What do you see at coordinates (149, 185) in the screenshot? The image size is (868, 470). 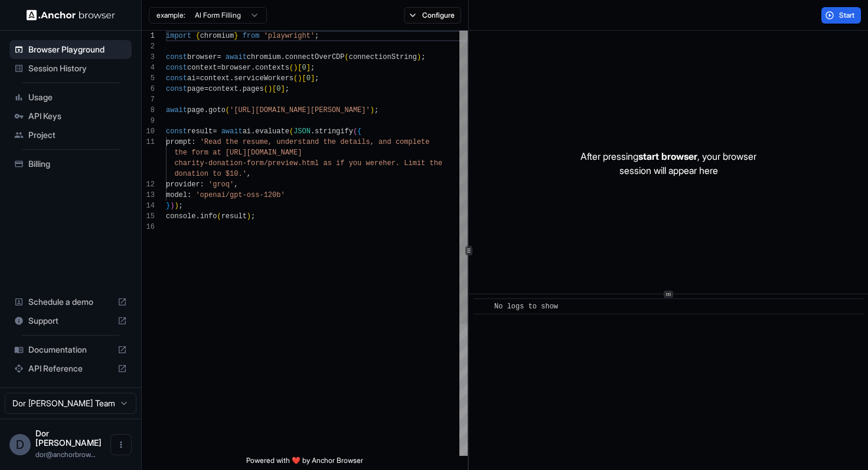 I see `div: 12` at bounding box center [149, 185].